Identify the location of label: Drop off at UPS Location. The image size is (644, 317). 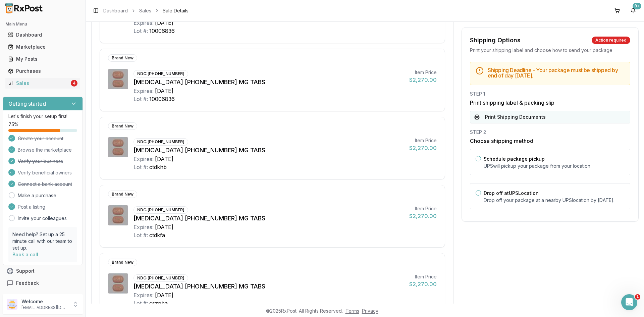
(511, 193).